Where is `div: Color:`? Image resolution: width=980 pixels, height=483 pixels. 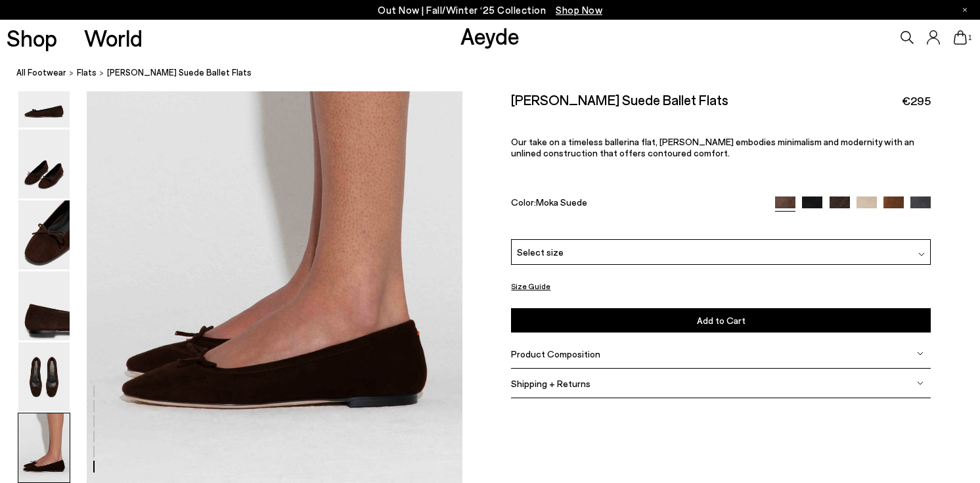 div: Color: is located at coordinates (636, 204).